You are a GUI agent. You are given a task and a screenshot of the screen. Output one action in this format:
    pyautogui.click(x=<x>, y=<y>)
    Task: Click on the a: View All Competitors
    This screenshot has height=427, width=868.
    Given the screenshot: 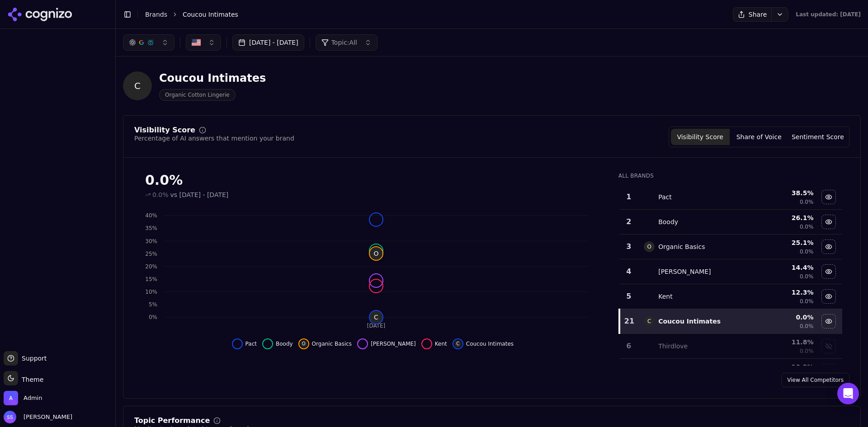 What is the action you would take?
    pyautogui.click(x=815, y=380)
    